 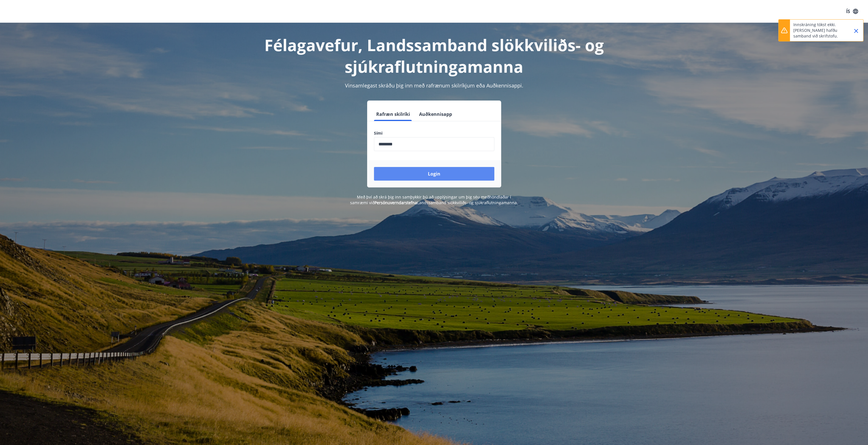 What do you see at coordinates (434, 56) in the screenshot?
I see `h1: Félagavefur, Landssamband slökkviliðs- og sjúkraflutningamanna` at bounding box center [434, 56].